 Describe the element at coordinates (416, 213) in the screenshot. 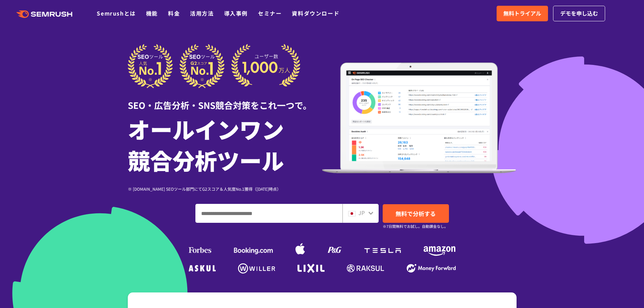

I see `span: 無料で分析する` at that location.